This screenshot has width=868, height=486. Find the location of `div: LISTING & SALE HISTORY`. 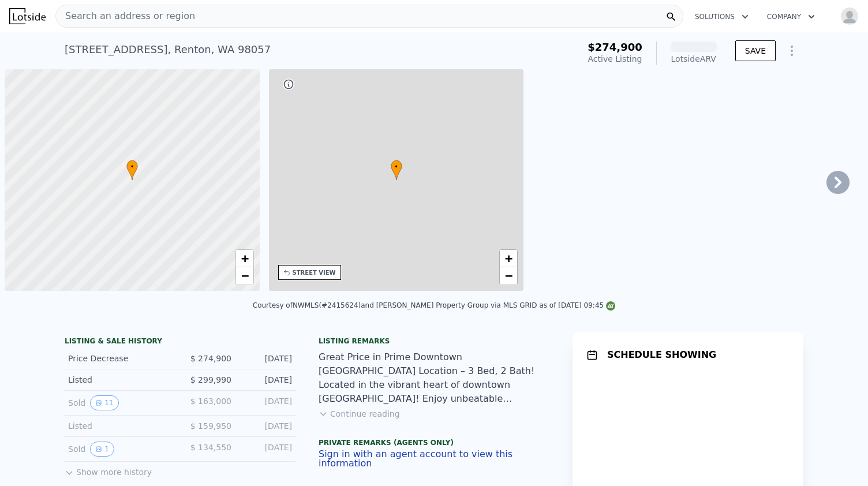

div: LISTING & SALE HISTORY is located at coordinates (180, 342).